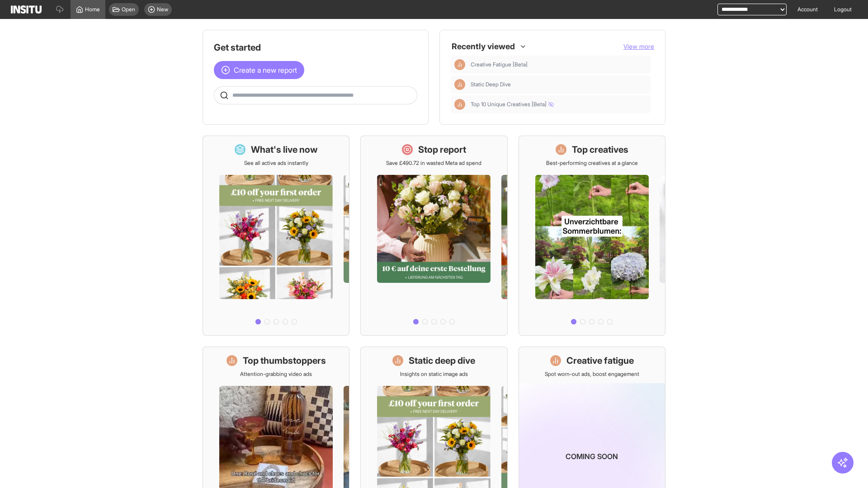  Describe the element at coordinates (434, 374) in the screenshot. I see `p: Insights on static image ads` at that location.